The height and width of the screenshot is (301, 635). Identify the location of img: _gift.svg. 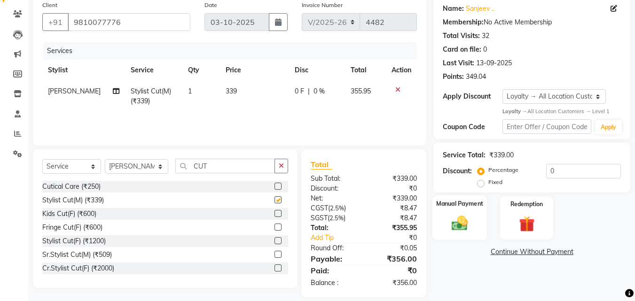
(527, 224).